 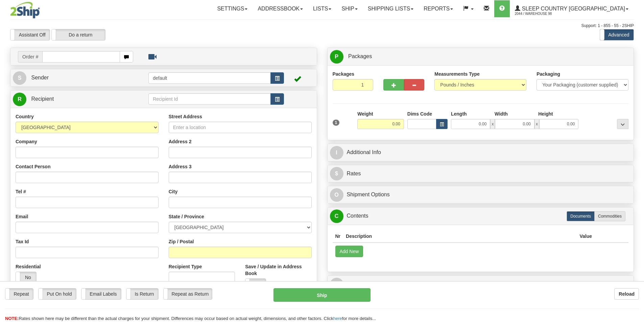 I want to click on th: Description, so click(x=460, y=236).